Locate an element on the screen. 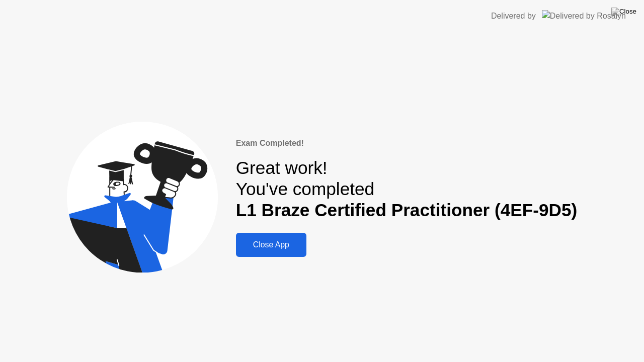 Image resolution: width=644 pixels, height=362 pixels. div: Delivered by is located at coordinates (513, 16).